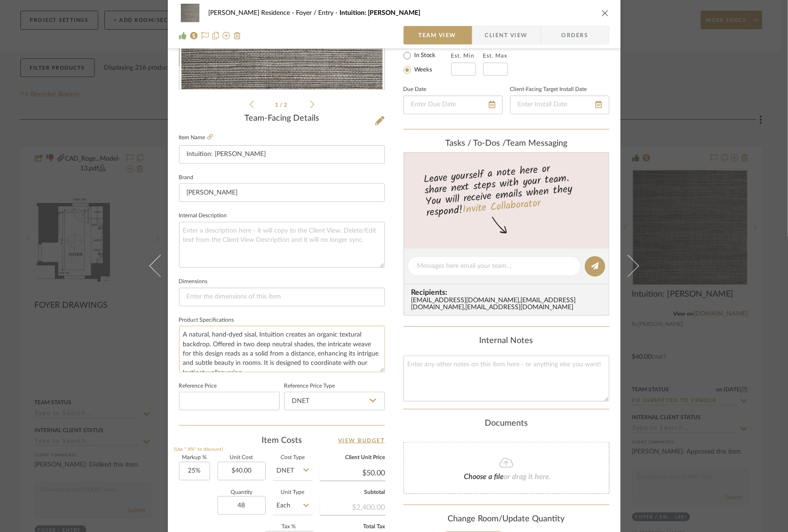  I want to click on label: Dimensions, so click(193, 281).